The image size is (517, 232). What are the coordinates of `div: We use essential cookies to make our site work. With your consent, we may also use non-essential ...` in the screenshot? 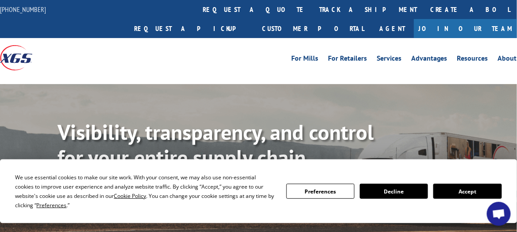 It's located at (145, 191).